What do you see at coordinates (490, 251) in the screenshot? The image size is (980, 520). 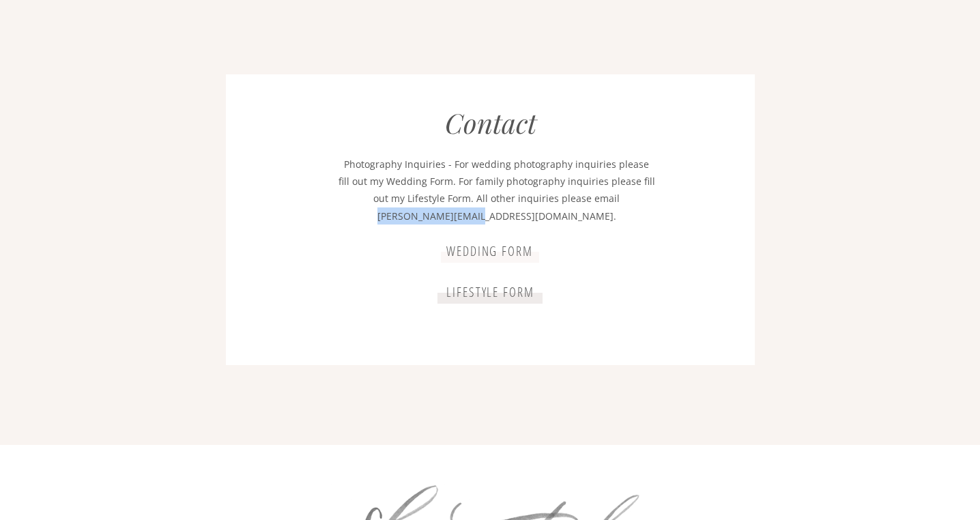 I see `p: wedding form` at bounding box center [490, 251].